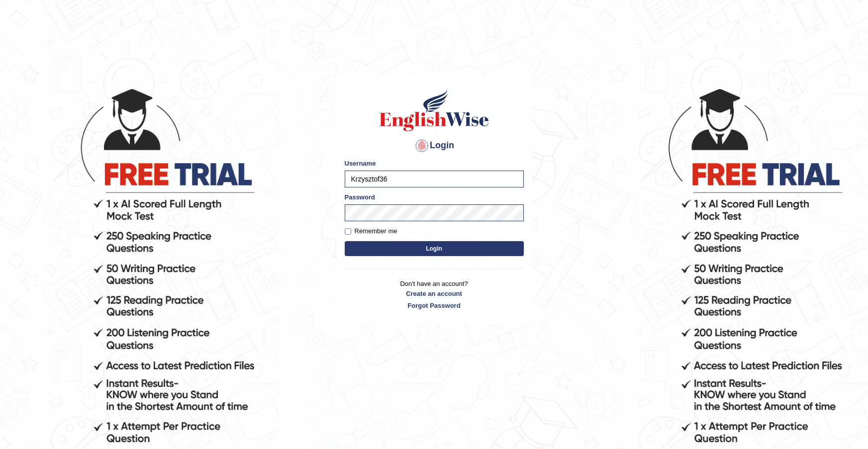 Image resolution: width=868 pixels, height=449 pixels. I want to click on img: Logo of English Wise sign in for intelligent practice with AI, so click(434, 111).